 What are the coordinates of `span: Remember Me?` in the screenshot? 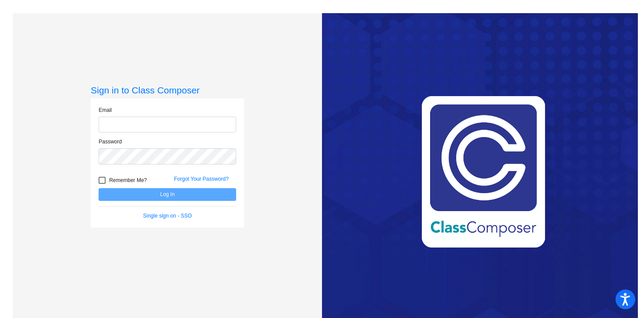 It's located at (128, 180).